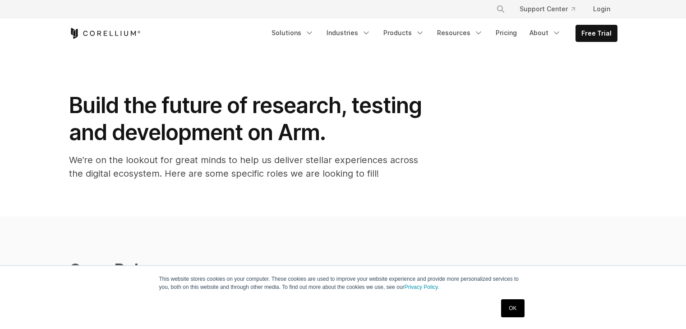  I want to click on a: Privacy Policy., so click(422, 287).